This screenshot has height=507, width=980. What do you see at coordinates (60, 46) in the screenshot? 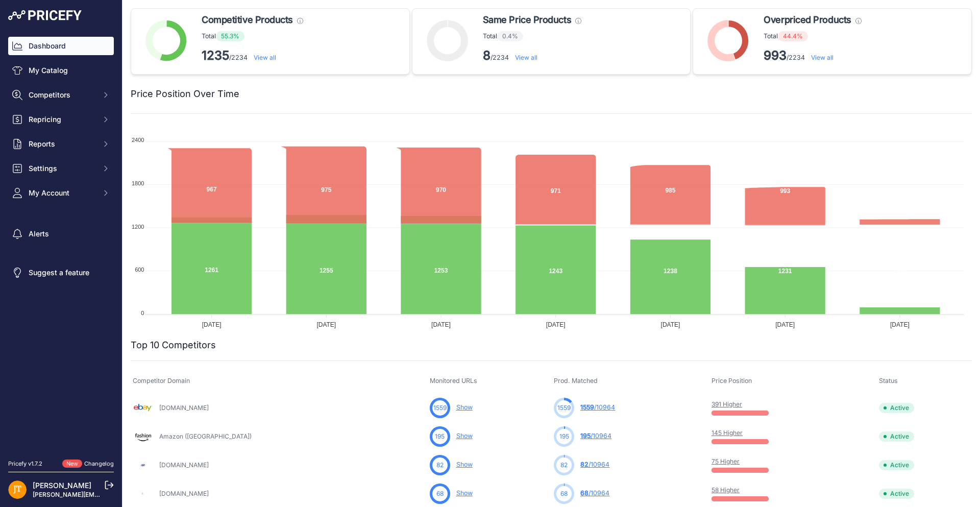
I see `a: Dashboard` at bounding box center [60, 46].